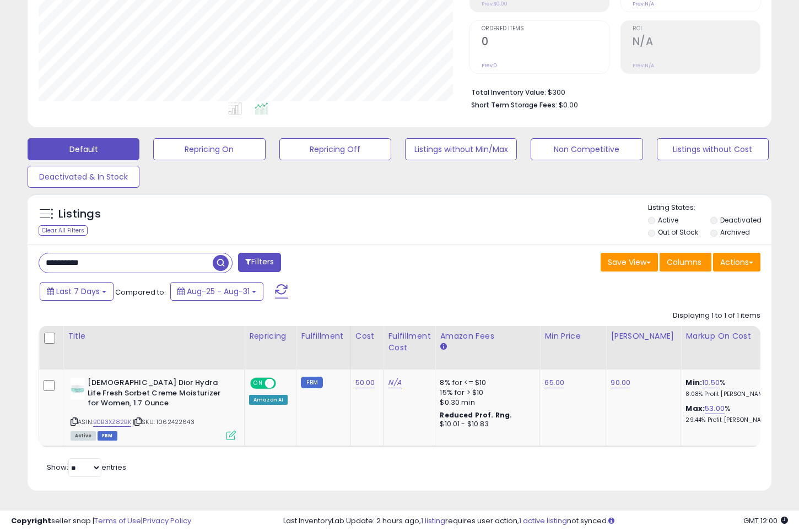  I want to click on small: Prev: $0.00, so click(494, 4).